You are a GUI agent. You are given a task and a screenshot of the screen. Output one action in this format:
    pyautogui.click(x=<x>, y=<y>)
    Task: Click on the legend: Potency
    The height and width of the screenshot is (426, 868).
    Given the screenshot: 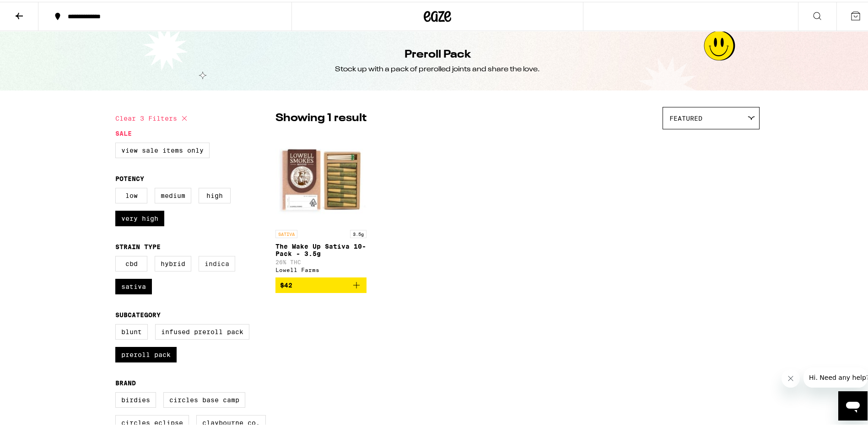 What is the action you would take?
    pyautogui.click(x=130, y=177)
    